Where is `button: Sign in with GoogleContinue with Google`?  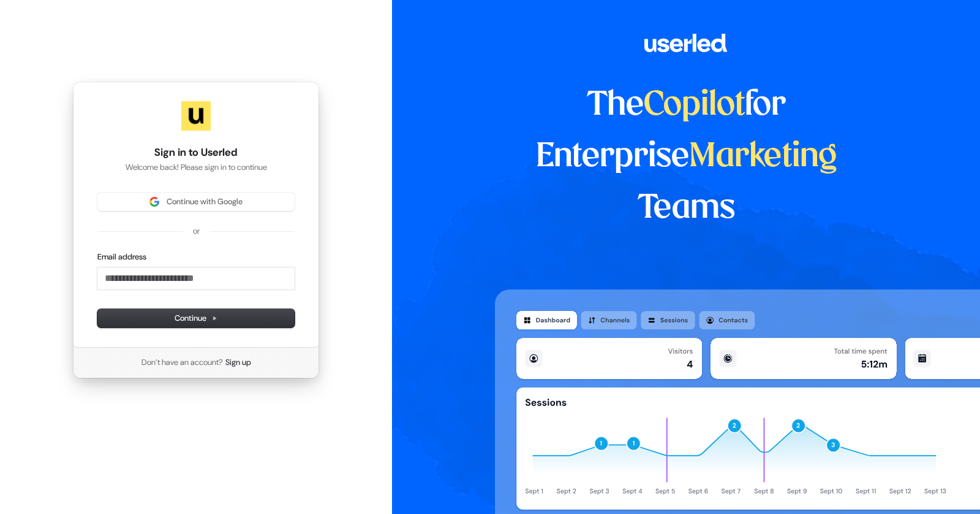
button: Sign in with GoogleContinue with Google is located at coordinates (196, 202).